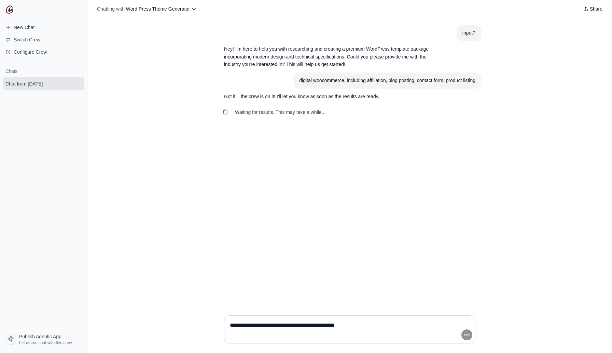  What do you see at coordinates (334, 57) in the screenshot?
I see `p: Hey! I'm here to help you with researching and creating a premium WordPress template package inco...` at bounding box center [334, 57].